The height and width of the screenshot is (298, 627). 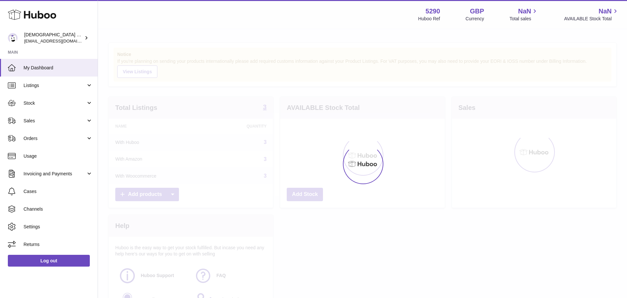 What do you see at coordinates (58, 209) in the screenshot?
I see `span: Channels` at bounding box center [58, 209].